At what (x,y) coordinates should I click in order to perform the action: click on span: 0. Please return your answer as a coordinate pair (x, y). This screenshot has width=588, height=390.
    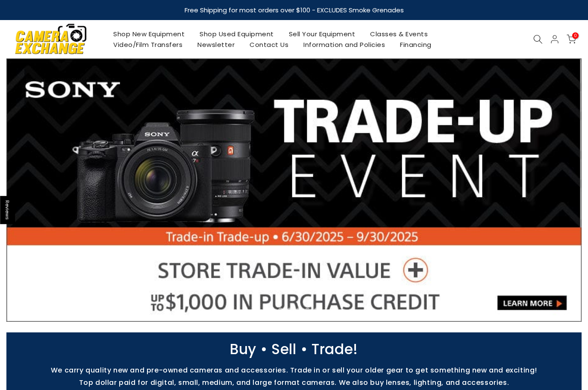
    Looking at the image, I should click on (575, 35).